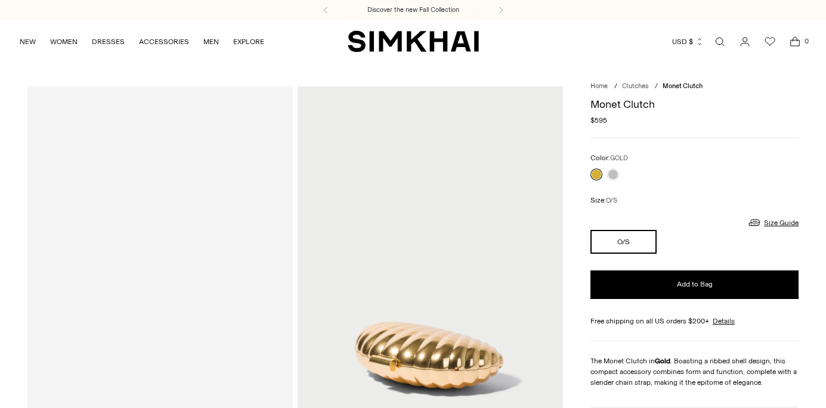  What do you see at coordinates (682, 86) in the screenshot?
I see `span: Monet Clutch` at bounding box center [682, 86].